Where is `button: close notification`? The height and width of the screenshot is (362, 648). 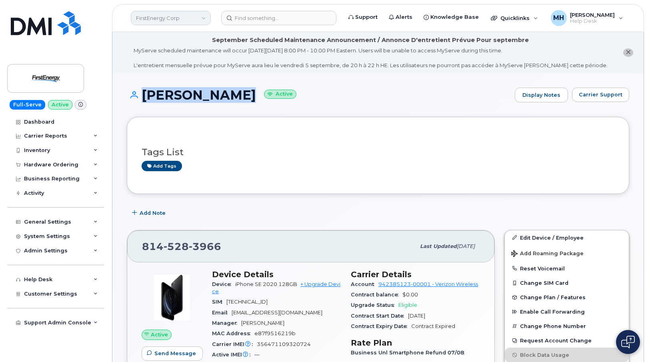
button: close notification is located at coordinates (628, 52).